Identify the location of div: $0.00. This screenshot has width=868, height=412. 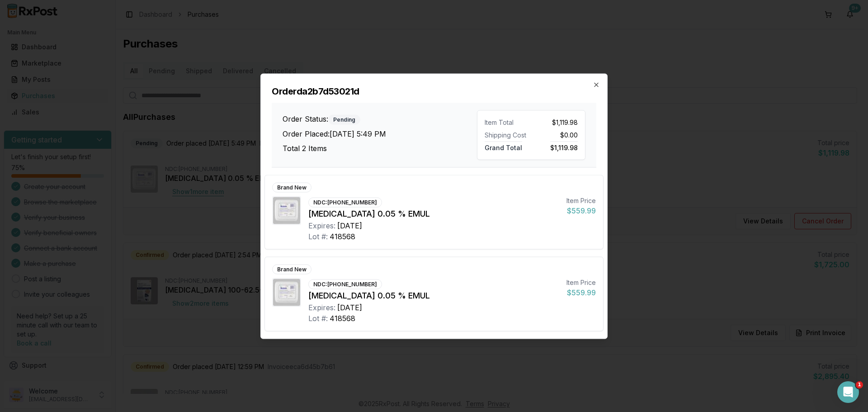
(556, 135).